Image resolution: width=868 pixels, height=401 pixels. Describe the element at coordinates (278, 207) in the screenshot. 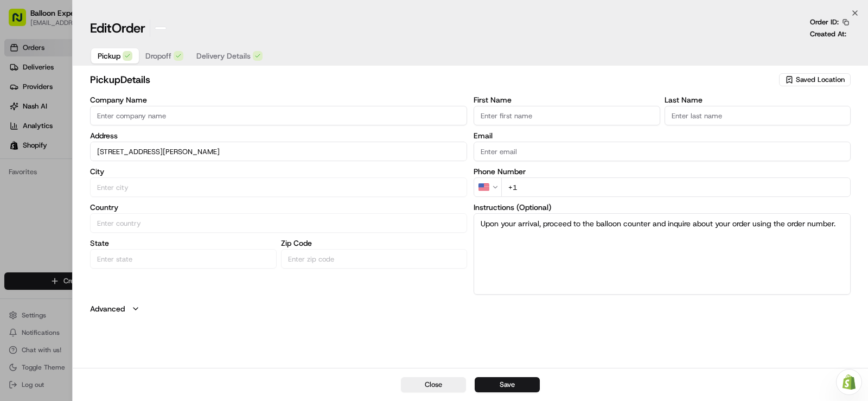

I see `label: Country` at that location.